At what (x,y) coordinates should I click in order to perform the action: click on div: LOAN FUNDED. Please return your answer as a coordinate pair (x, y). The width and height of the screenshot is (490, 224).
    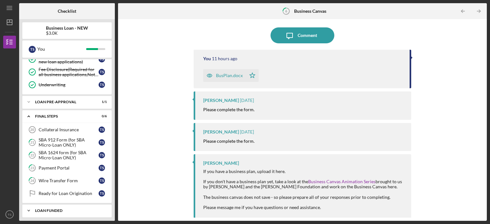
    Looking at the image, I should click on (69, 211).